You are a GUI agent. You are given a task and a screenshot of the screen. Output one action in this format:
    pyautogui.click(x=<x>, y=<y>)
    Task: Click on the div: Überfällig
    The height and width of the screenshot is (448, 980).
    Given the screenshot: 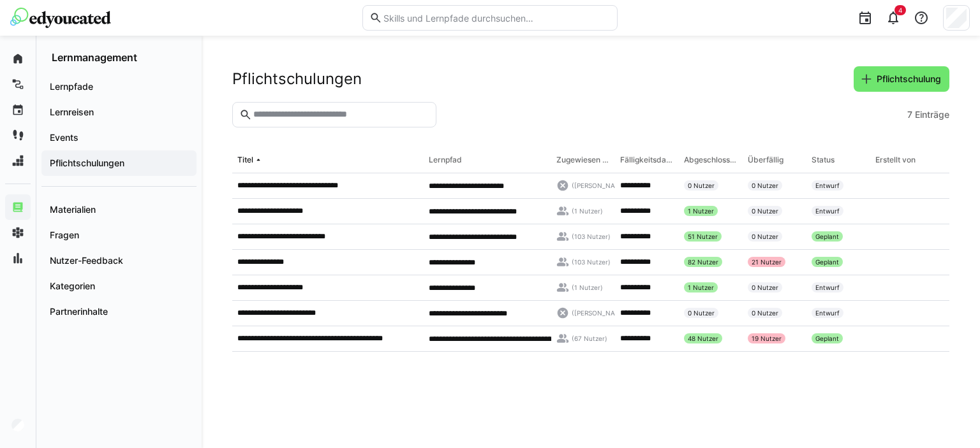 What is the action you would take?
    pyautogui.click(x=765, y=160)
    